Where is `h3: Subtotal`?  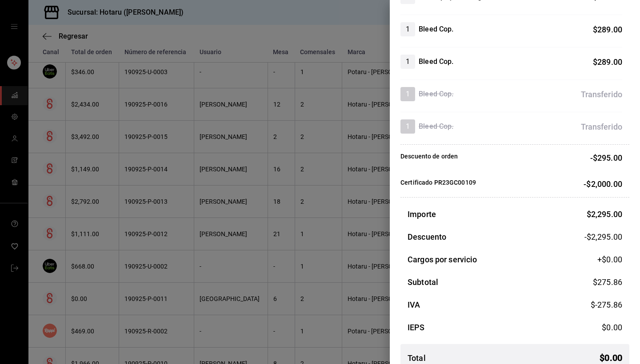
h3: Subtotal is located at coordinates (422, 282).